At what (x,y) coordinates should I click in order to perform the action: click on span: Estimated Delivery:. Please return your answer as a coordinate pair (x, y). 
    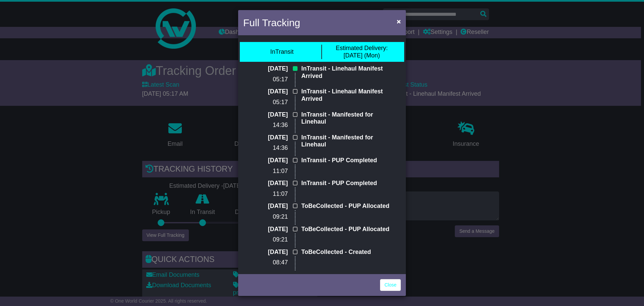
    Looking at the image, I should click on (362, 48).